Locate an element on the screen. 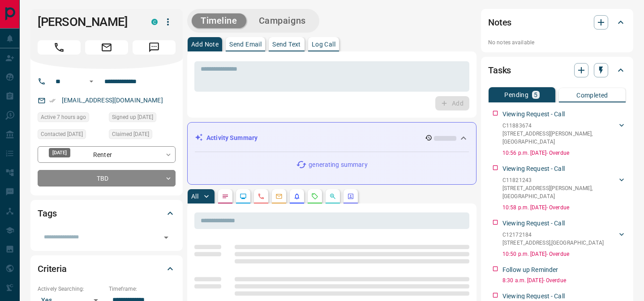  span: Message is located at coordinates (154, 47).